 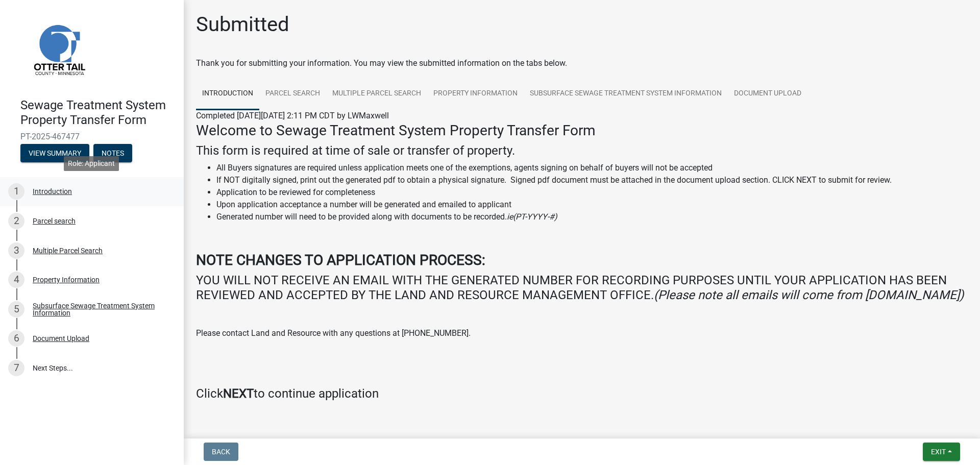 What do you see at coordinates (113, 153) in the screenshot?
I see `button: Notes` at bounding box center [113, 153].